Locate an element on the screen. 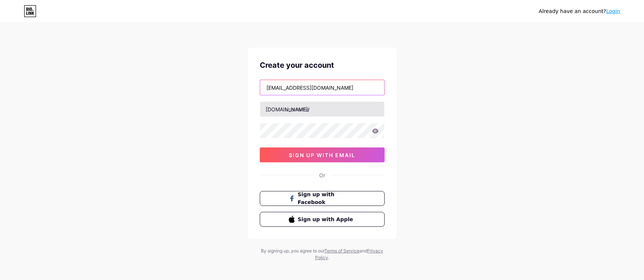  span: Sign up with Apple is located at coordinates (327, 219).